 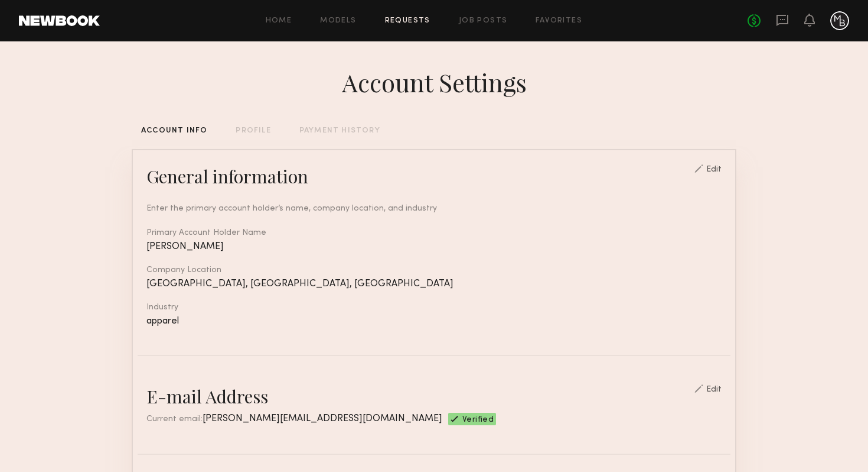 What do you see at coordinates (338, 20) in the screenshot?
I see `a: Models` at bounding box center [338, 20].